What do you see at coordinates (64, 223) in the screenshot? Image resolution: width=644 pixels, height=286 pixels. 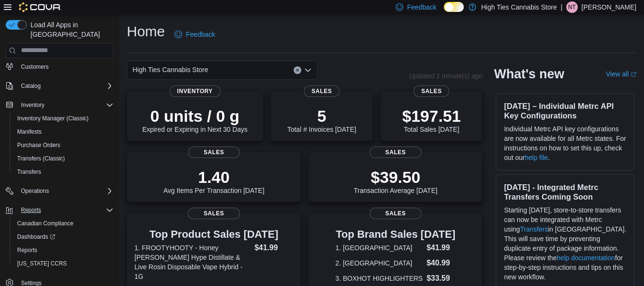 I see `button: Canadian Compliance` at bounding box center [64, 223].